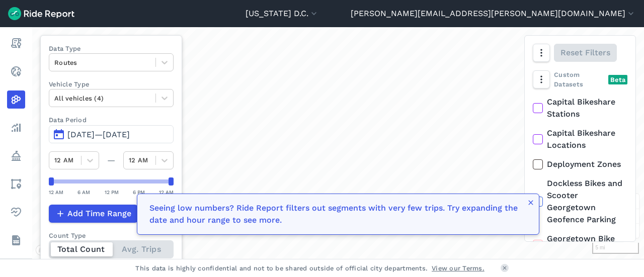 Image resolution: width=644 pixels, height=277 pixels. Describe the element at coordinates (16, 44) in the screenshot. I see `a: Report` at that location.